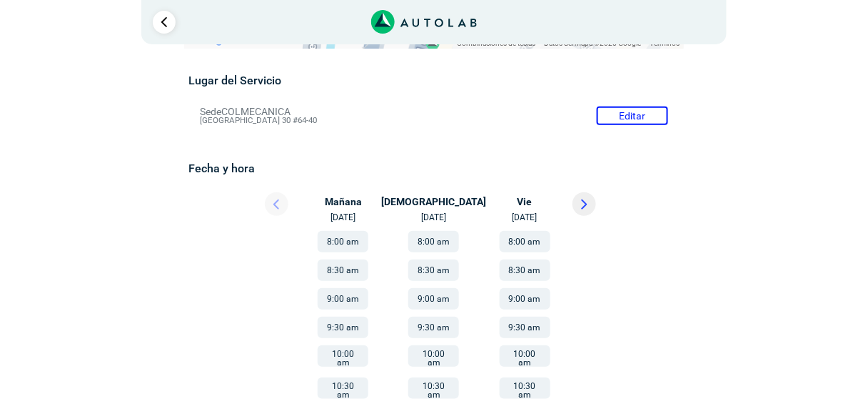 The height and width of the screenshot is (399, 868). What do you see at coordinates (434, 168) in the screenshot?
I see `h5: Fecha y hora` at bounding box center [434, 168].